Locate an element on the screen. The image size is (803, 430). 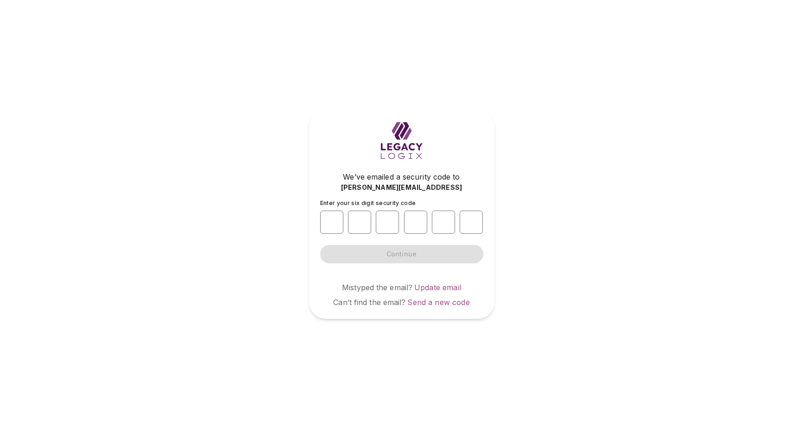
a: Send a new code is located at coordinates (438, 302).